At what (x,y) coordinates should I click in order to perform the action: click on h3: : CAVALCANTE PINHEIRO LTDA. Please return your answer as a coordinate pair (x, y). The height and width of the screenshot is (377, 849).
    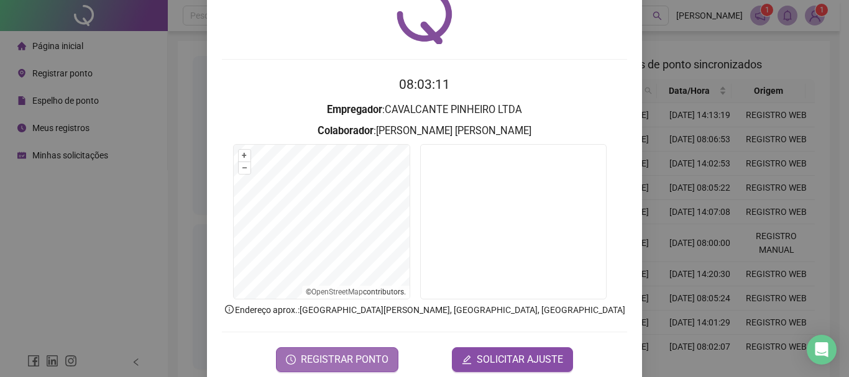
    Looking at the image, I should click on (425, 110).